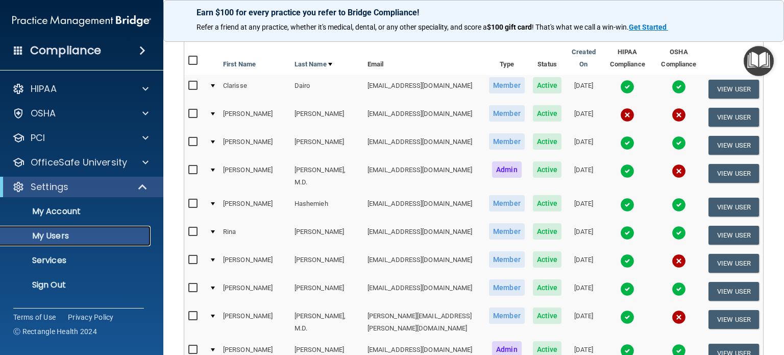 This screenshot has width=784, height=355. I want to click on th: Type, so click(507, 58).